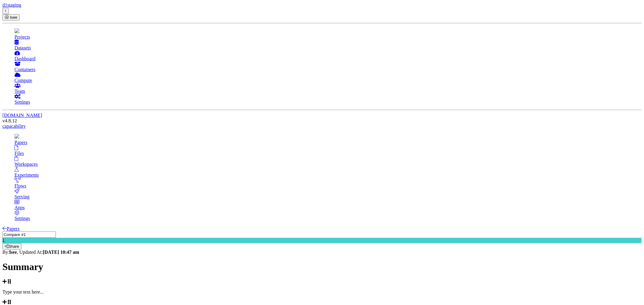  I want to click on a: Team, so click(328, 89).